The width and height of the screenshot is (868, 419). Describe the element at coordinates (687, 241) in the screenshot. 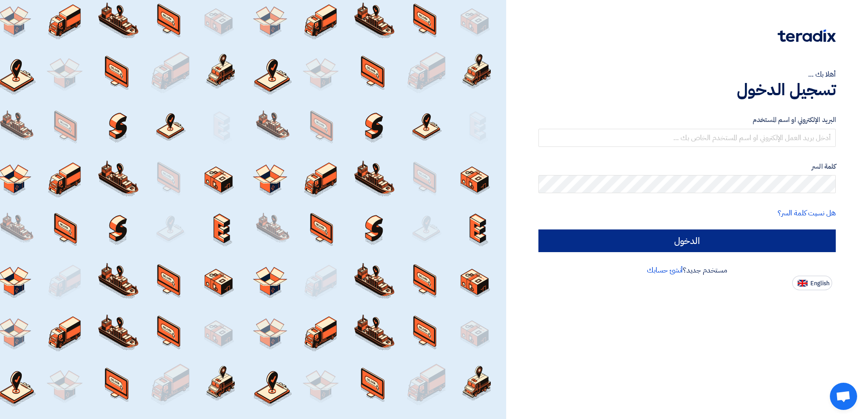

I see `input: الدخول` at that location.